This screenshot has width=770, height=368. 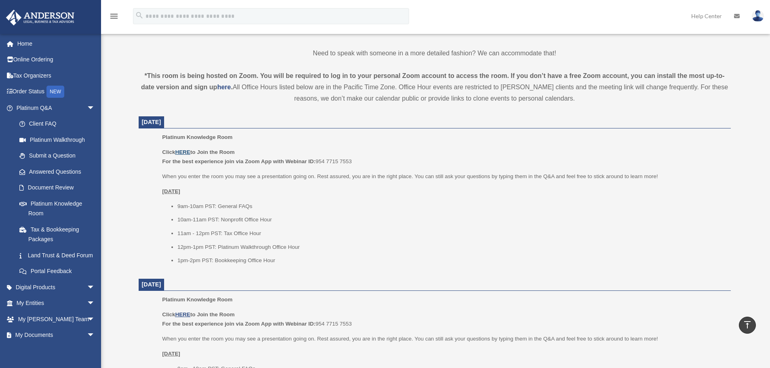 I want to click on a: Tax Organizers, so click(x=56, y=76).